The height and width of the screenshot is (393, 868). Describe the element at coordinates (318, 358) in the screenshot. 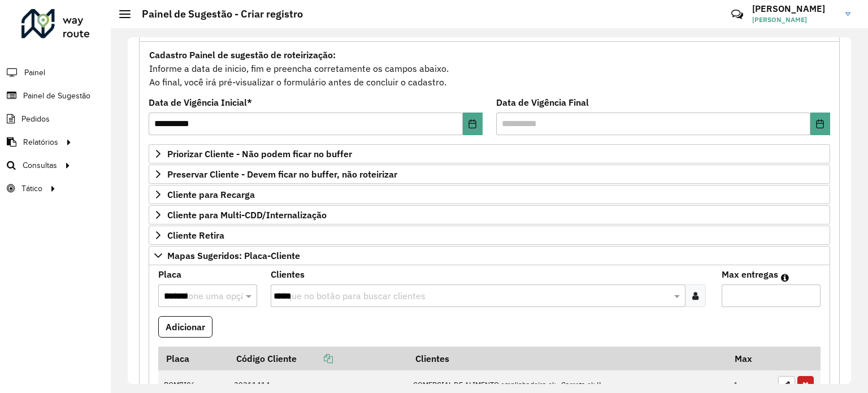

I see `th: Código Cliente` at that location.